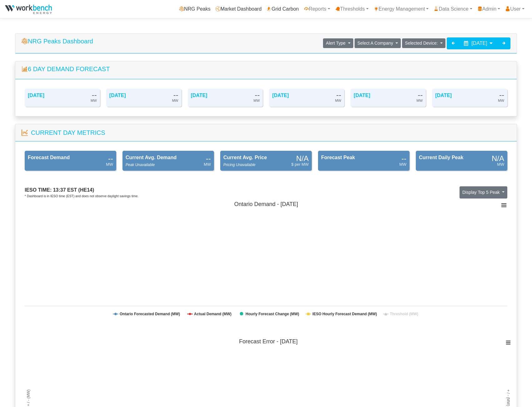 This screenshot has width=532, height=407. Describe the element at coordinates (338, 157) in the screenshot. I see `div: Forecast Peak` at that location.